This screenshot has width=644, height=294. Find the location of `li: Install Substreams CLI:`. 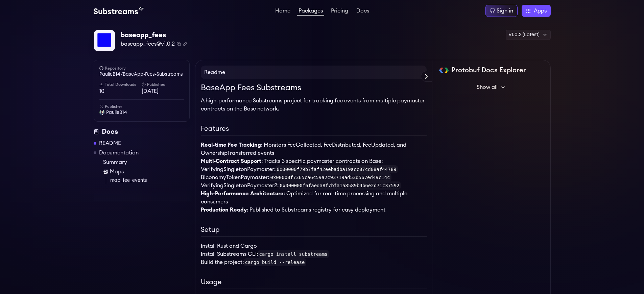

li: Install Substreams CLI: is located at coordinates (314, 254).